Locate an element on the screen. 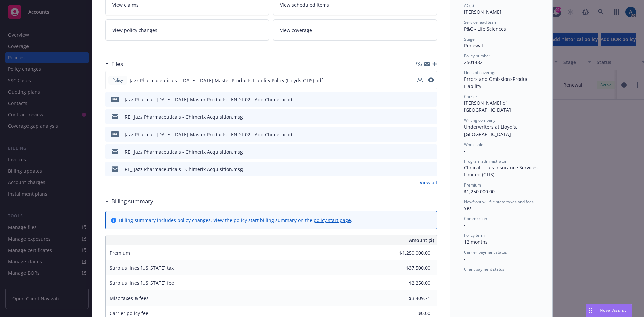  span: Policy is located at coordinates (118, 80).